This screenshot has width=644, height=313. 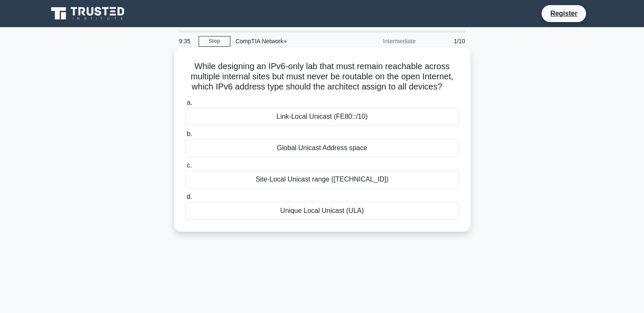 What do you see at coordinates (322, 116) in the screenshot?
I see `div: Link-Local Unicast (FE80::/10)` at bounding box center [322, 116].